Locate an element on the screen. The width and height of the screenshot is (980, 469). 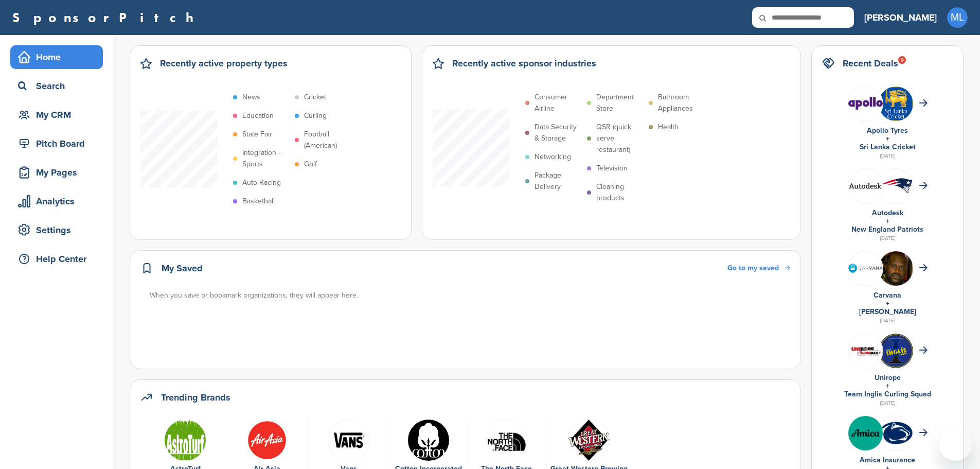
span: ML is located at coordinates (957, 18).